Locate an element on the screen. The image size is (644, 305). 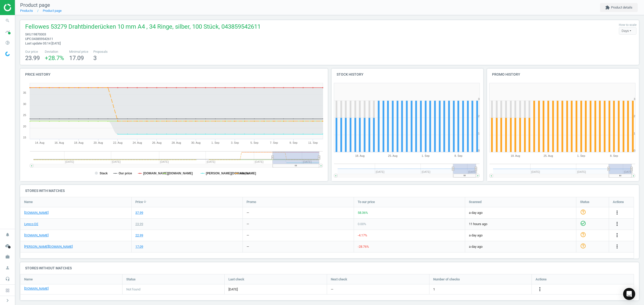
tspan: 7. Sep is located at coordinates (274, 143).